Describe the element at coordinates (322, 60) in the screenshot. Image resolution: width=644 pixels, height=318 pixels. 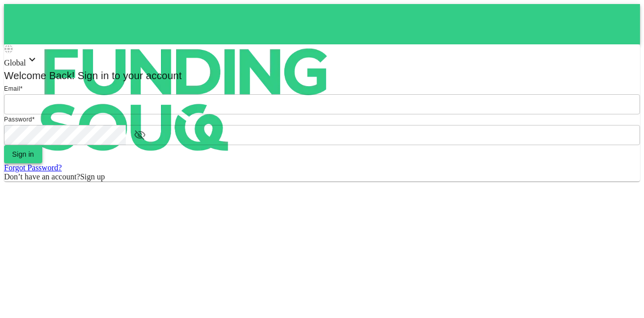
I see `div: Global` at that location.